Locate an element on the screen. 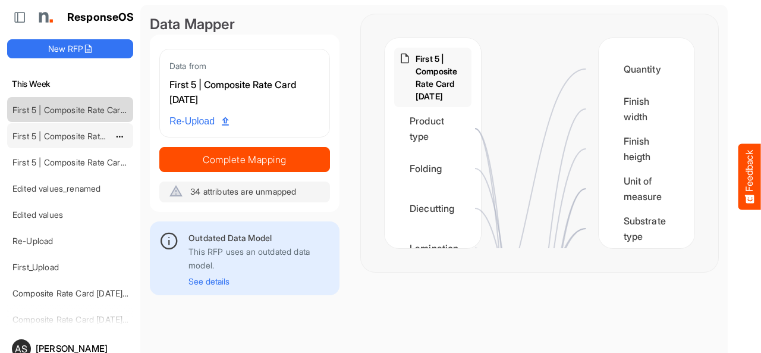 The width and height of the screenshot is (761, 353). button: See details is located at coordinates (209, 281).